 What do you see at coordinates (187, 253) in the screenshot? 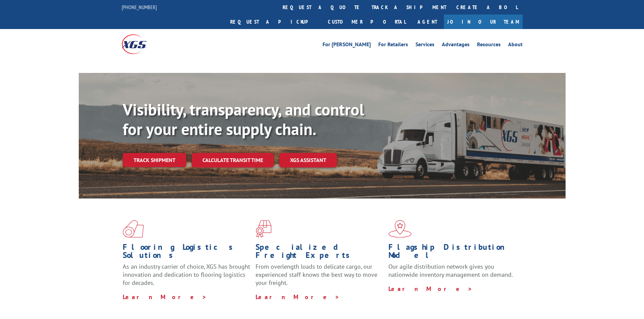
I see `h1: Flooring Logistics Solutions` at bounding box center [187, 253].